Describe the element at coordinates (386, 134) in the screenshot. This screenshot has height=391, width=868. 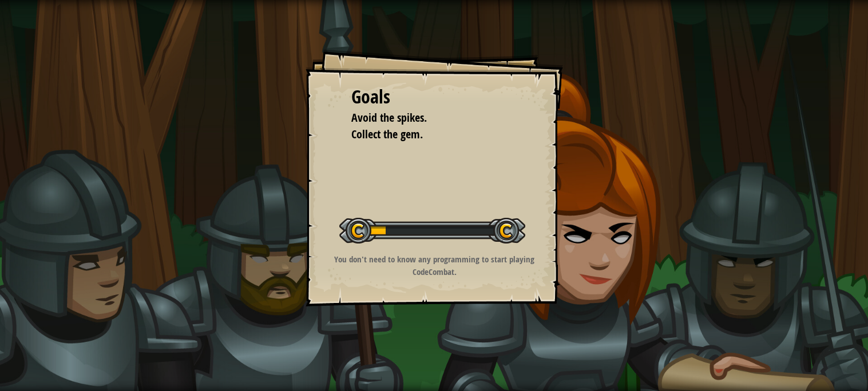
I see `span: Collect the gem.` at that location.